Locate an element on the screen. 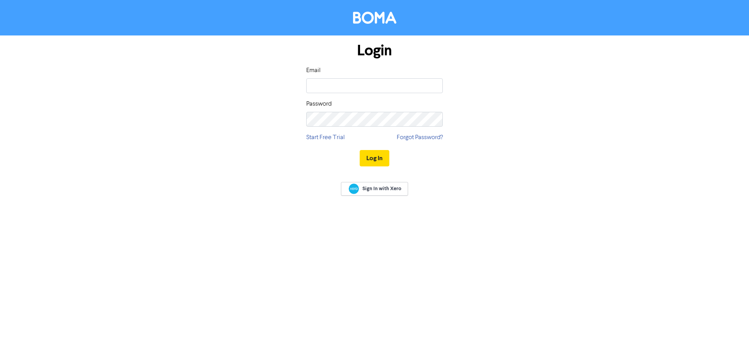  label: Password is located at coordinates (319, 104).